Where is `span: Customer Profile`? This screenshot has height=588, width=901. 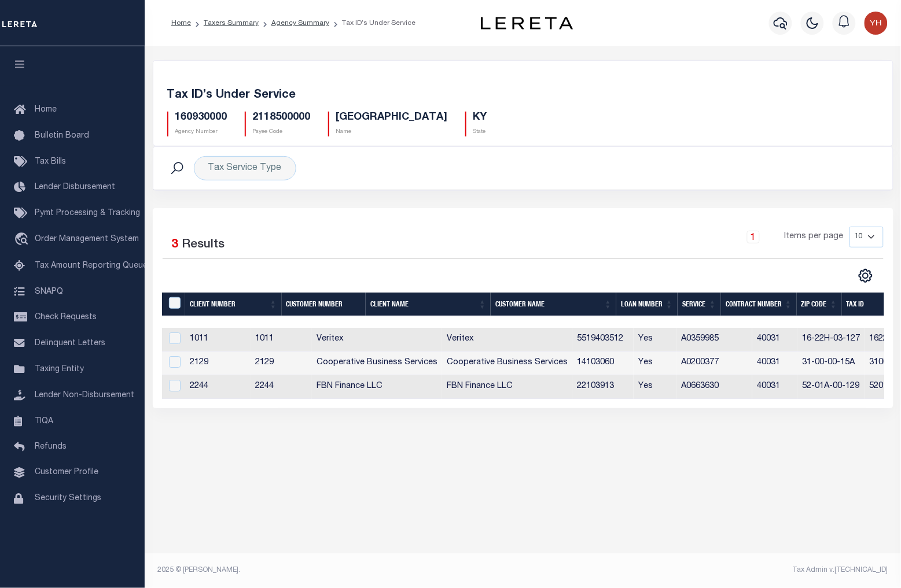
span: Customer Profile is located at coordinates (67, 473).